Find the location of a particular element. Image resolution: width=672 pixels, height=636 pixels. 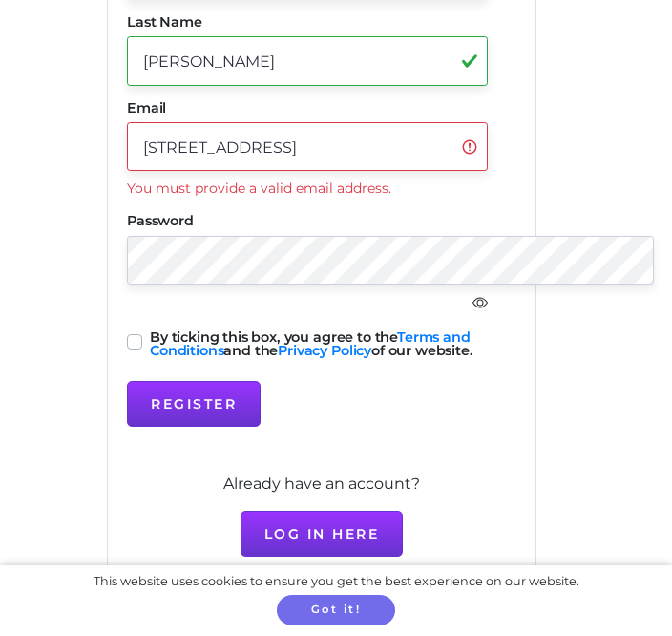

svg: eye is located at coordinates (480, 303).